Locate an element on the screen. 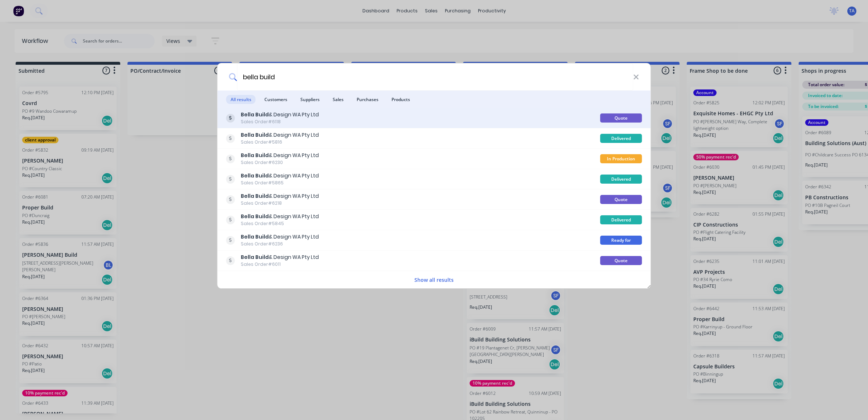 This screenshot has height=420, width=868. span: Products is located at coordinates (401, 99).